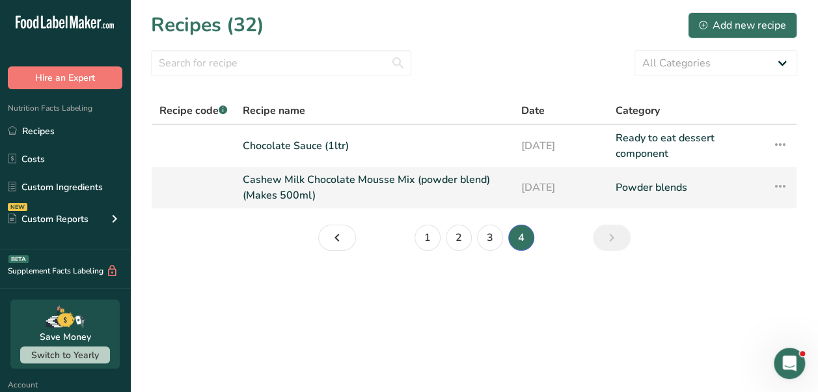 The image size is (818, 392). Describe the element at coordinates (193, 111) in the screenshot. I see `span: Recipe code` at that location.